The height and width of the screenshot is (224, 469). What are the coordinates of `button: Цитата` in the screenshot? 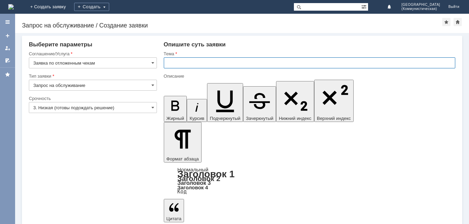 It's located at (174, 210).